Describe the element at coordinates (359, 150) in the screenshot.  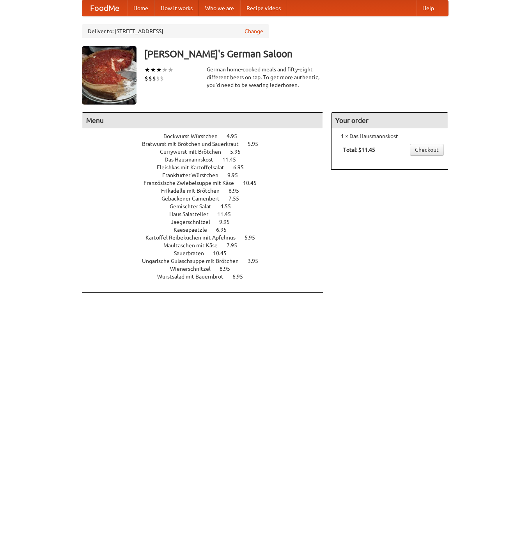
I see `b: Total: $11.45` at that location.